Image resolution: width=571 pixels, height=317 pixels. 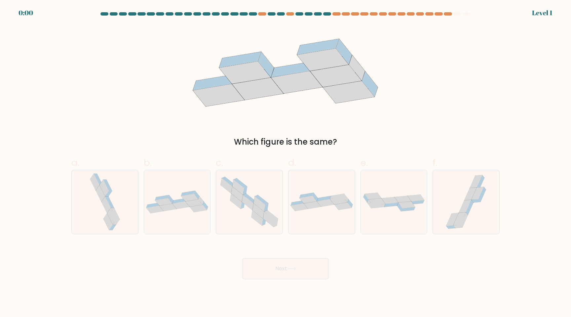 What do you see at coordinates (75, 162) in the screenshot?
I see `span: a.` at bounding box center [75, 162].